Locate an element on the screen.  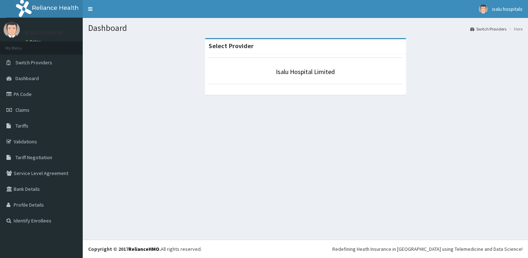
span: Tariffs is located at coordinates (22, 126).